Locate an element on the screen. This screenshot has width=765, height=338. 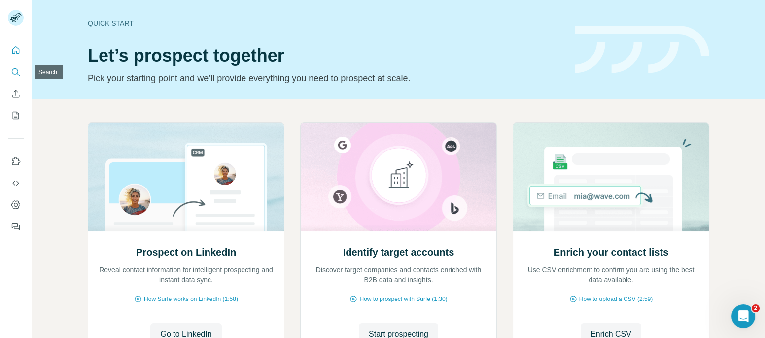
button: Quick start is located at coordinates (16, 50).